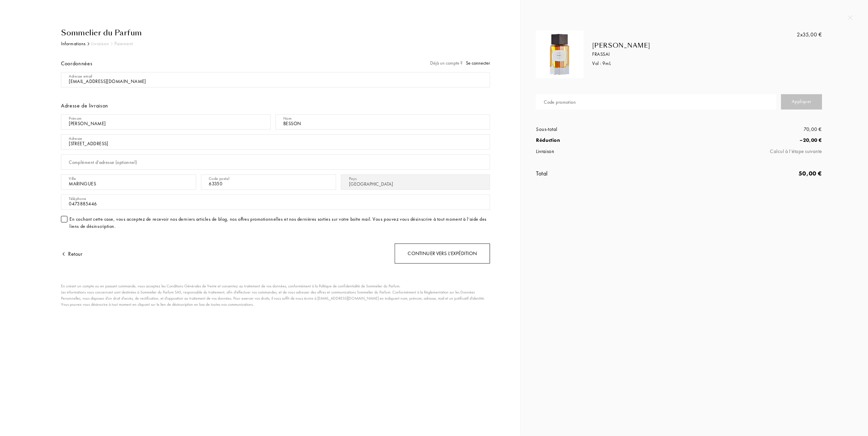  I want to click on div: Téléphone, so click(78, 199).